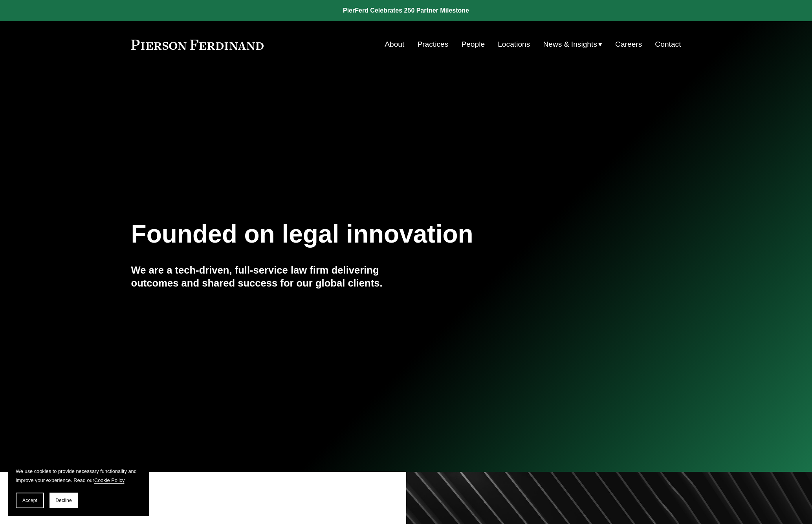 The width and height of the screenshot is (812, 524). Describe the element at coordinates (573, 44) in the screenshot. I see `a: folder dropdown` at that location.